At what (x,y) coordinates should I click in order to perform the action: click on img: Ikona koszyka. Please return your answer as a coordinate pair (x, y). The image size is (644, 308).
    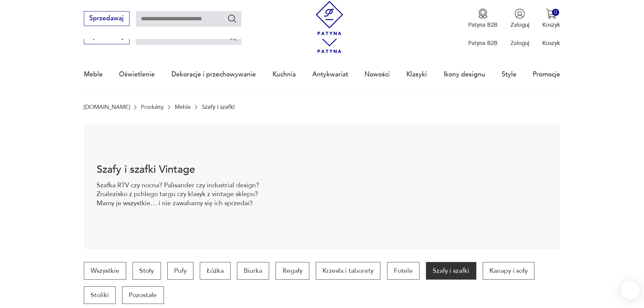
    Looking at the image, I should click on (551, 14).